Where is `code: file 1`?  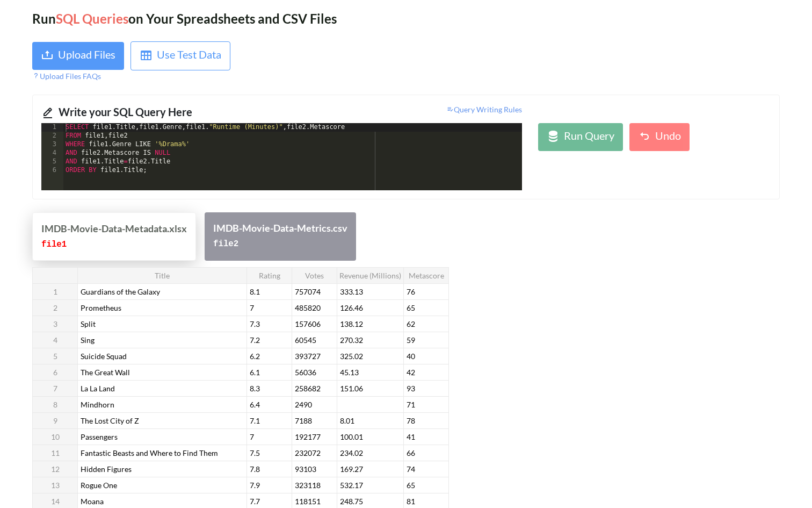 code: file 1 is located at coordinates (54, 245).